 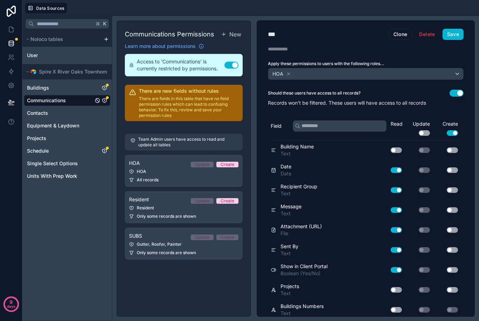 What do you see at coordinates (184, 171) in the screenshot?
I see `a: HOAUpdateCreateHOAAll records` at bounding box center [184, 171].